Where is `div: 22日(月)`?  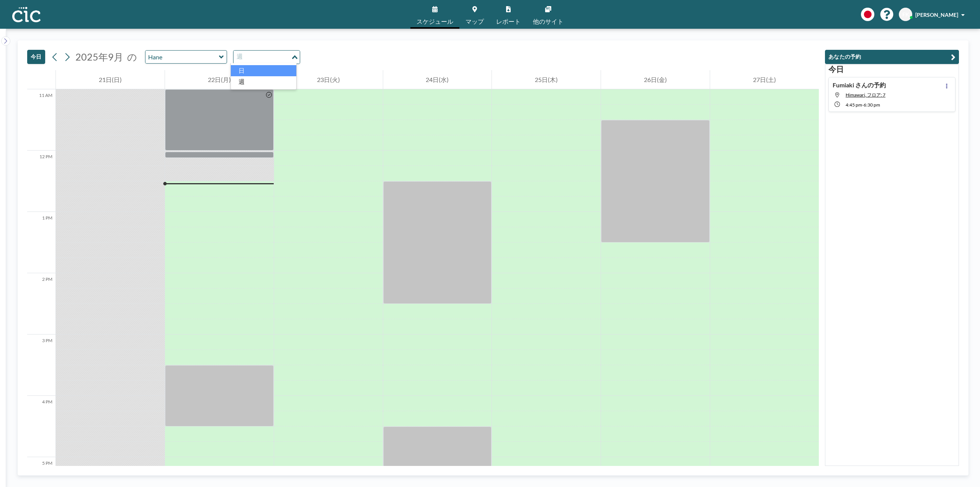
div: 22日(月) is located at coordinates (220, 79).